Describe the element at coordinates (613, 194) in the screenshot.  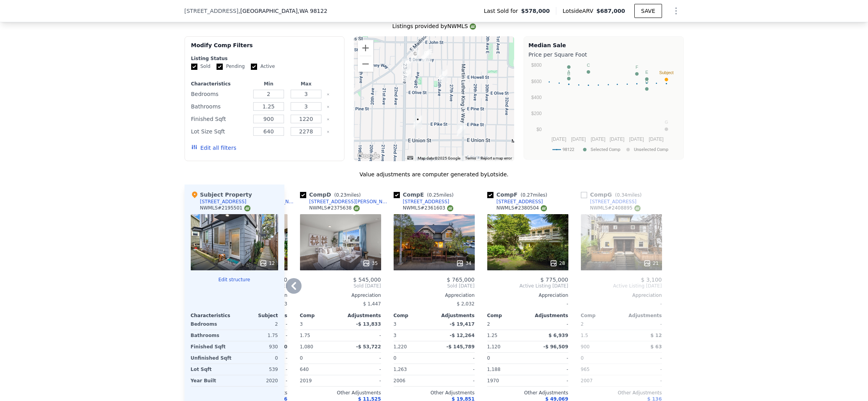
I see `div: Comp G` at that location.